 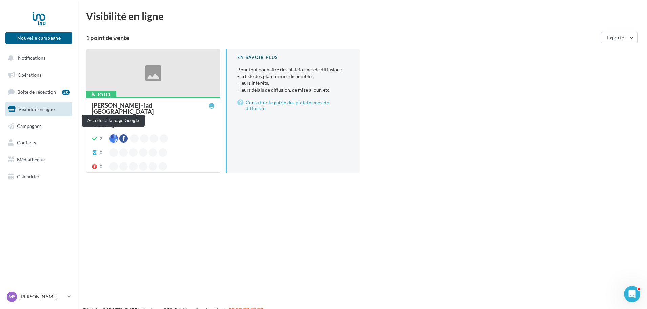 I want to click on div: À jour, so click(x=101, y=95).